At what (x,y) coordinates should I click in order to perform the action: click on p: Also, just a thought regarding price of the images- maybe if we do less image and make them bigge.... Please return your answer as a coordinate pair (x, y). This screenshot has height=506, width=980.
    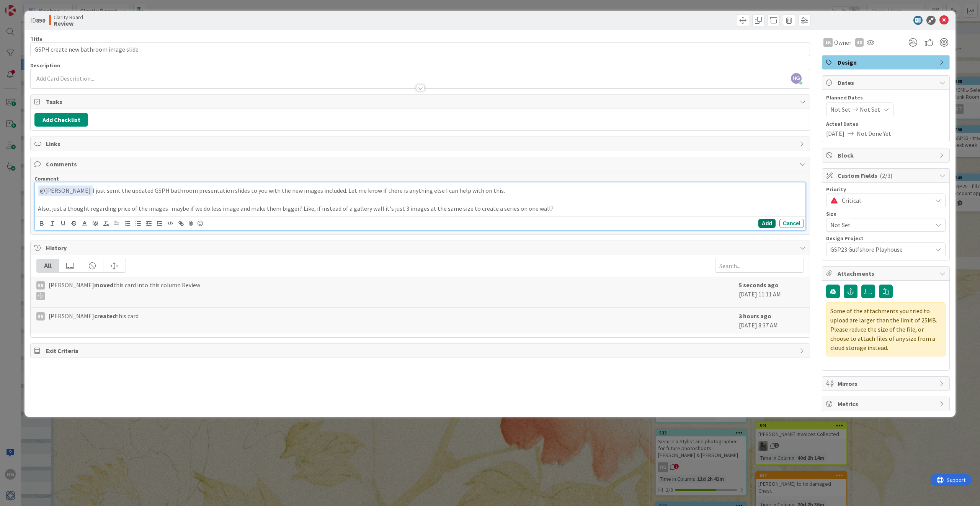
    Looking at the image, I should click on (420, 209).